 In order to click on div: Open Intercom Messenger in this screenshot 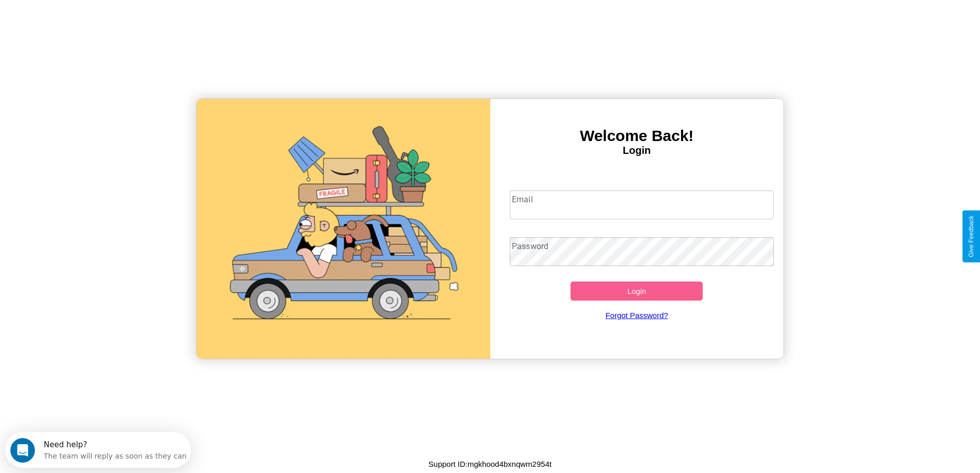, I will do `click(98, 18)`.